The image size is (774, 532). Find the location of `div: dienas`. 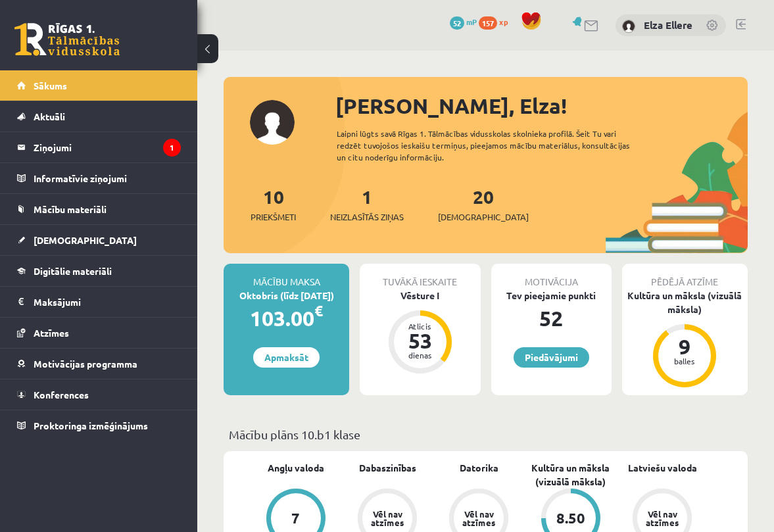

div: dienas is located at coordinates (420, 355).